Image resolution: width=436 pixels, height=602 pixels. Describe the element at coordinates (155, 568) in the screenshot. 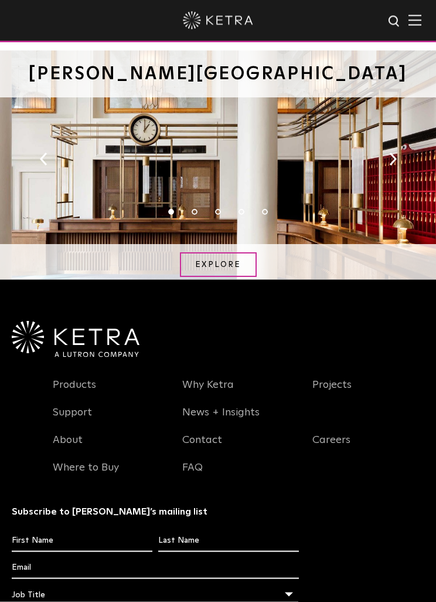

I see `input: Email` at that location.